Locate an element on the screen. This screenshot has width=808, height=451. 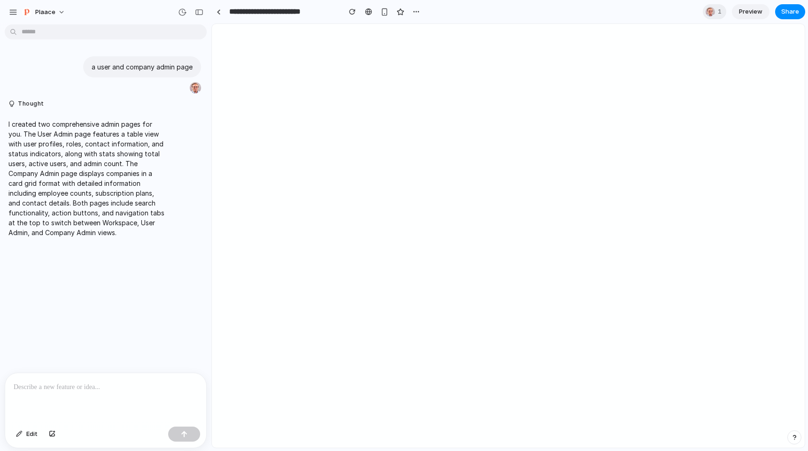
span: Plaace is located at coordinates (45, 12).